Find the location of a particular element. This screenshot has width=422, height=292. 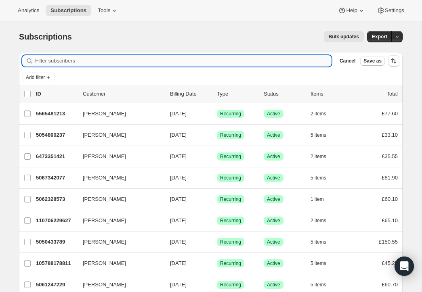

button: Export is located at coordinates (379, 37).